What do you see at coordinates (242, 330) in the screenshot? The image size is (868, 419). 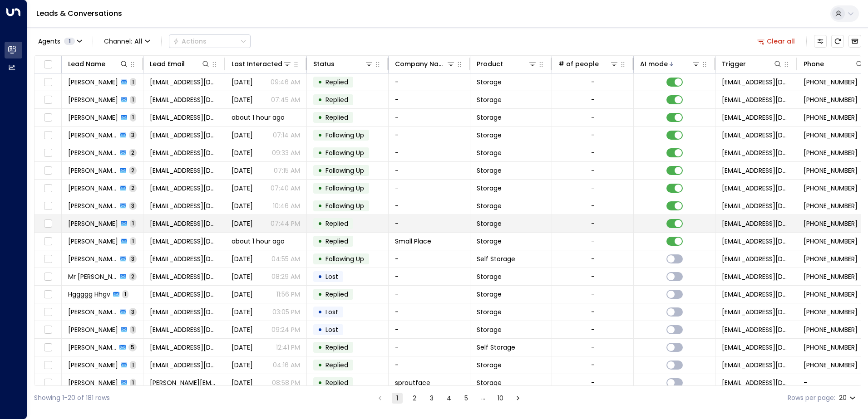 I see `span: Jul 15, 2025` at bounding box center [242, 330].